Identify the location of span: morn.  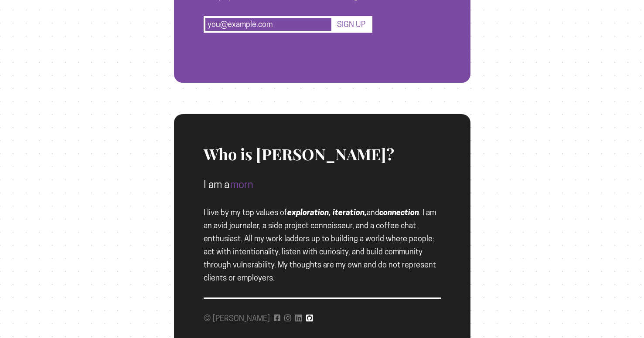
(242, 184).